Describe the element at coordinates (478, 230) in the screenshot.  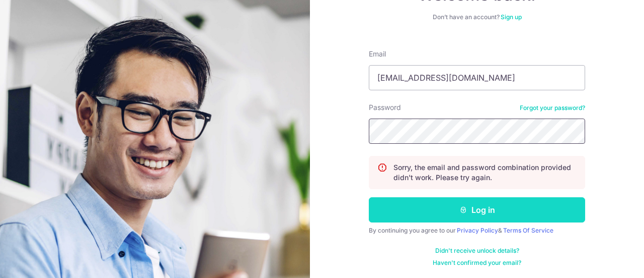
I see `a: Privacy Policy` at that location.